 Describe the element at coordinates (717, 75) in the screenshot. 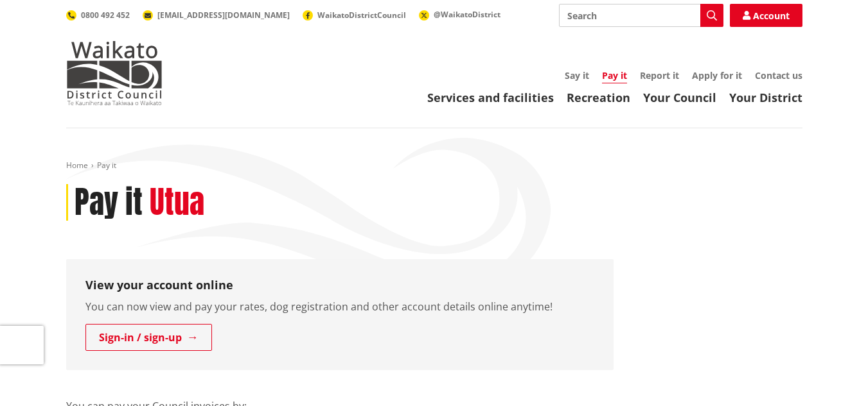

I see `a: Apply for it` at that location.